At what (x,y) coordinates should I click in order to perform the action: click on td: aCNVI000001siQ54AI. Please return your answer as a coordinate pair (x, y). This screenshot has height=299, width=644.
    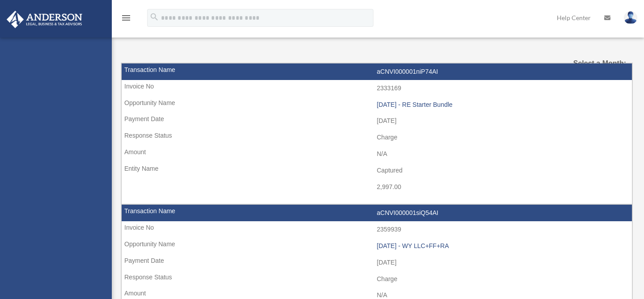
    Looking at the image, I should click on (377, 213).